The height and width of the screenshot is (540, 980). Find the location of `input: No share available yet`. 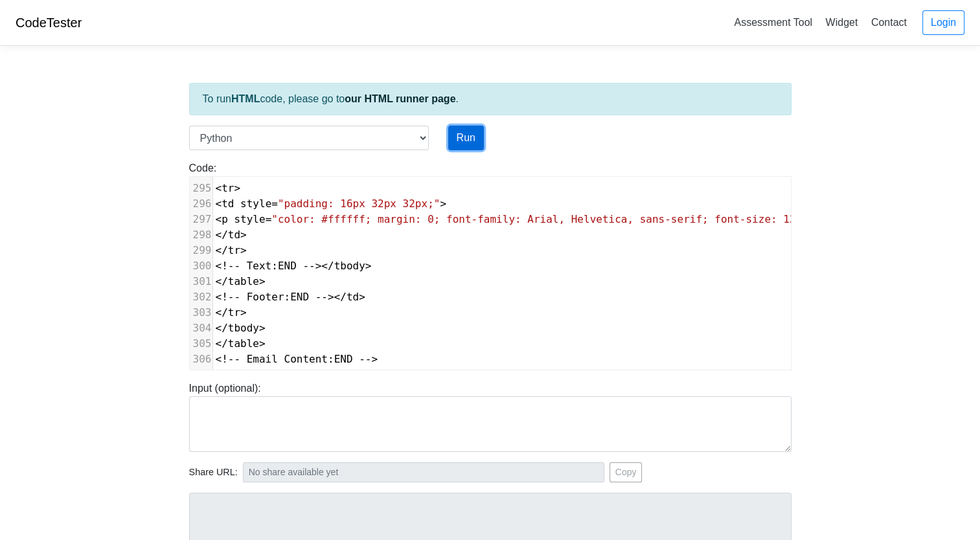

input: No share available yet is located at coordinates (423, 472).